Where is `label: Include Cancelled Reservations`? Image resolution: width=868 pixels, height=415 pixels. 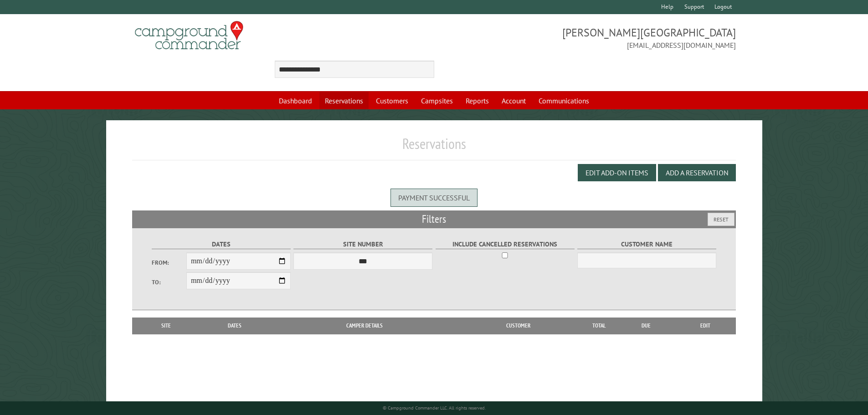 label: Include Cancelled Reservations is located at coordinates (505, 244).